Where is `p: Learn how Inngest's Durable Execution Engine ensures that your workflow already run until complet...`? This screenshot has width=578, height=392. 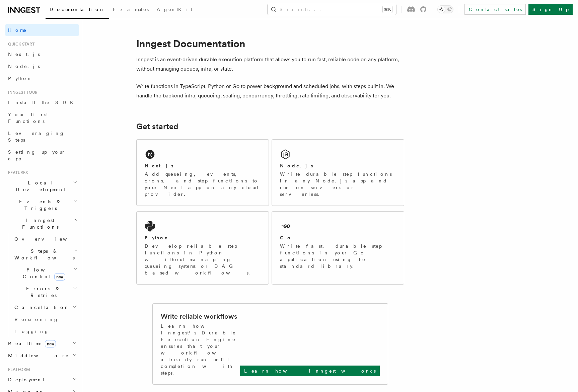
p: Learn how Inngest's Durable Execution Engine ensures that your workflow already run until complet... is located at coordinates (200, 350).